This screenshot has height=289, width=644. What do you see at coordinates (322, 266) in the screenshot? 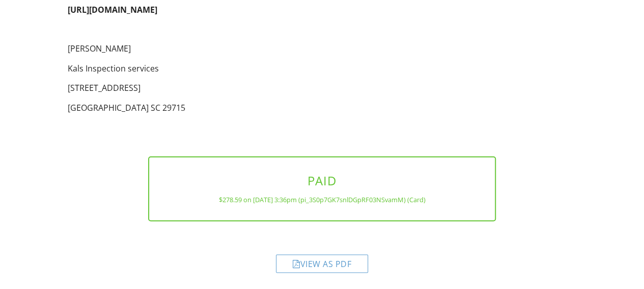
I see `a: View as PDF` at bounding box center [322, 266].